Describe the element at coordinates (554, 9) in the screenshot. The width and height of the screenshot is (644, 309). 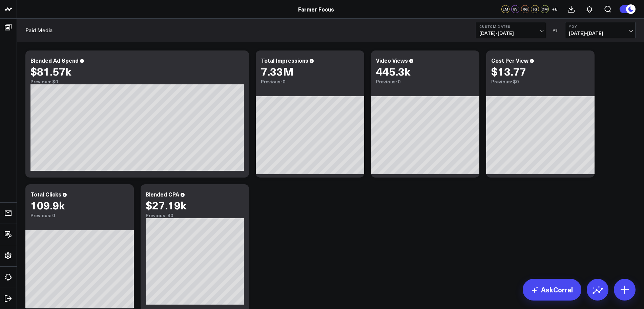
I see `button: +6` at that location.